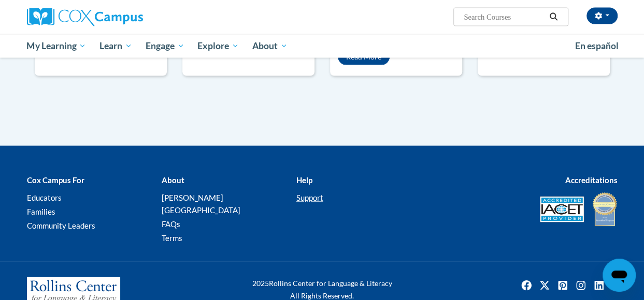 The width and height of the screenshot is (644, 300). I want to click on b: Cox Campus For, so click(55, 180).